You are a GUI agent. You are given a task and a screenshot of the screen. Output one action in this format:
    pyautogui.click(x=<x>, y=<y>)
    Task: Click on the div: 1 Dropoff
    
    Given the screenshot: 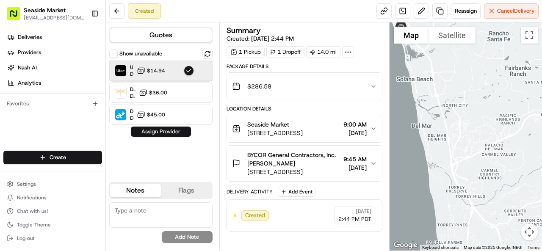 What is the action you would take?
    pyautogui.click(x=285, y=52)
    